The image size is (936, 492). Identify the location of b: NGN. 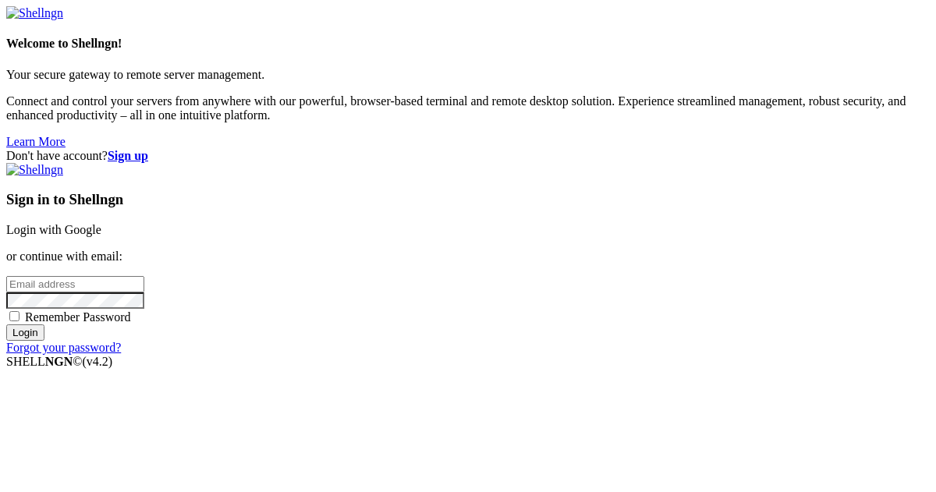
(59, 361).